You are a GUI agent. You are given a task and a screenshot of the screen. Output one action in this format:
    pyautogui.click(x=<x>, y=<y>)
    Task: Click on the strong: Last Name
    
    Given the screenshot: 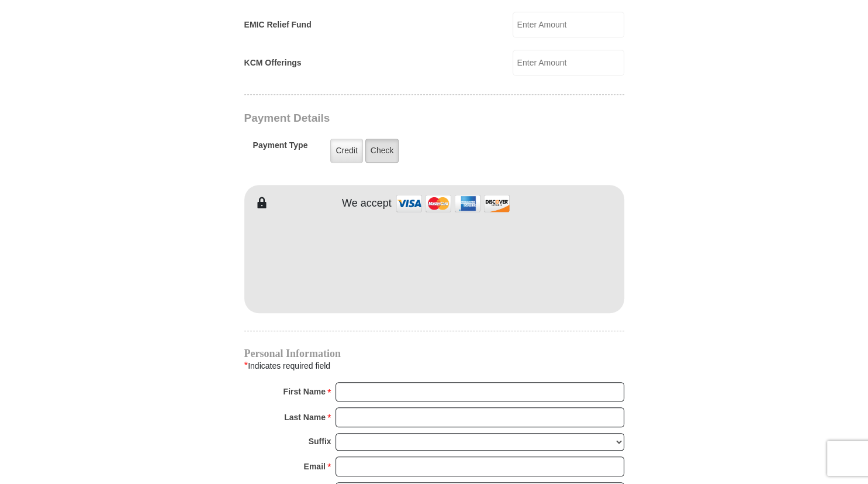 What is the action you would take?
    pyautogui.click(x=305, y=417)
    